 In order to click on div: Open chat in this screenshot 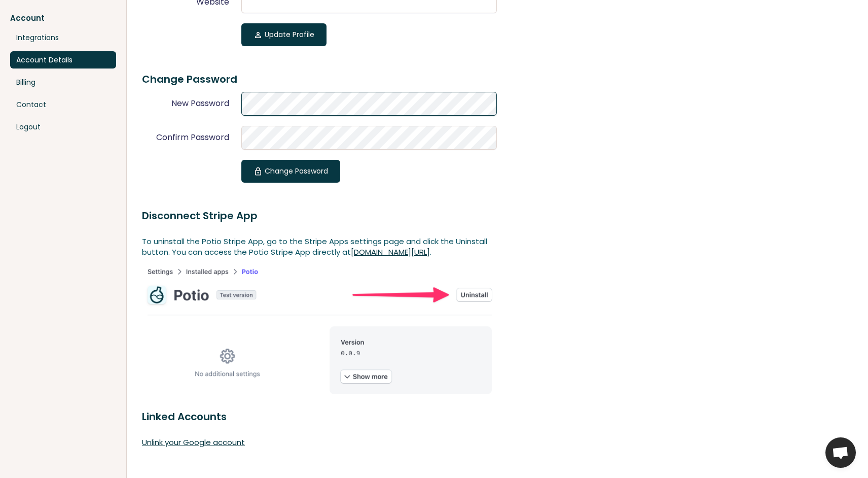, I will do `click(841, 452)`.